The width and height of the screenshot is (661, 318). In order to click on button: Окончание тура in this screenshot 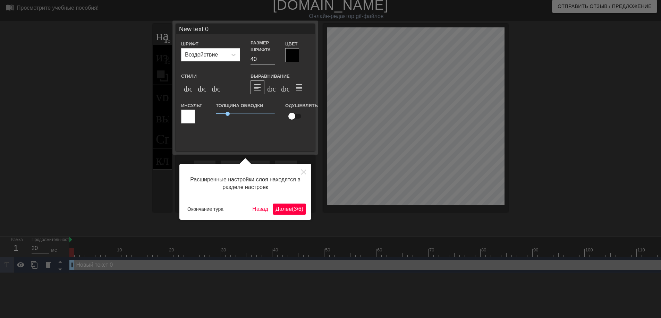, I will do `click(205, 209)`.